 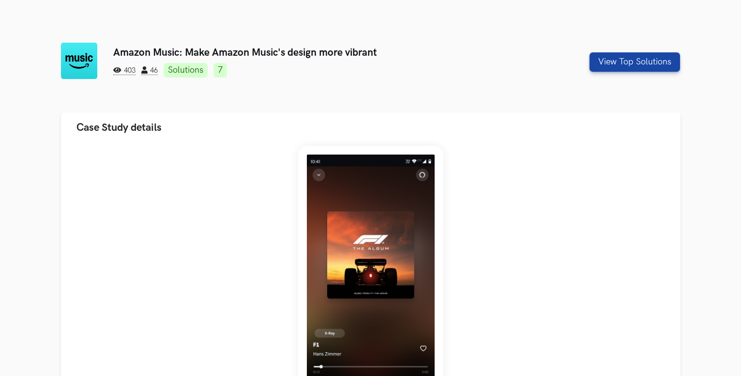 I want to click on span: Case Study details, so click(x=119, y=127).